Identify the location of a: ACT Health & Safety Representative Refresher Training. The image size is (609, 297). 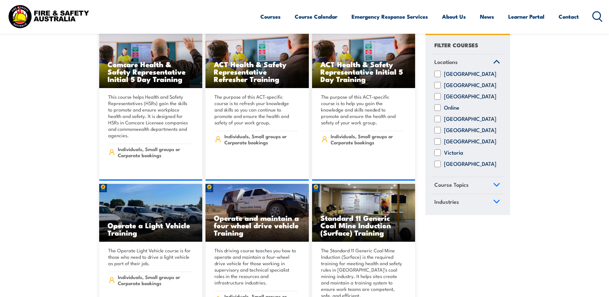
(257, 59).